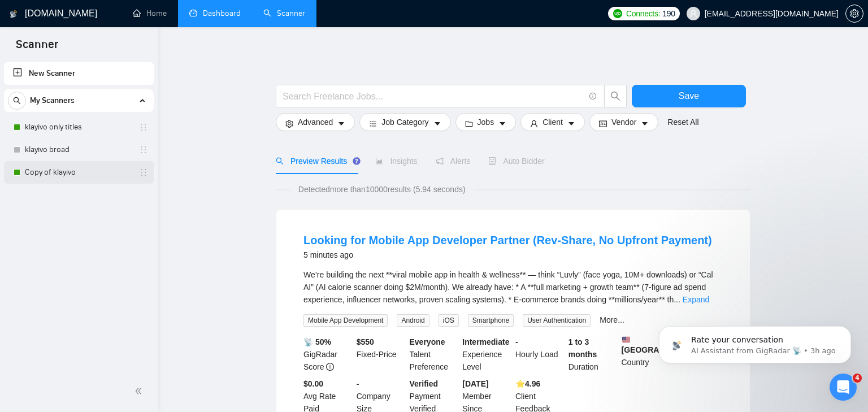  Describe the element at coordinates (37, 48) in the screenshot. I see `span: Scanner` at that location.